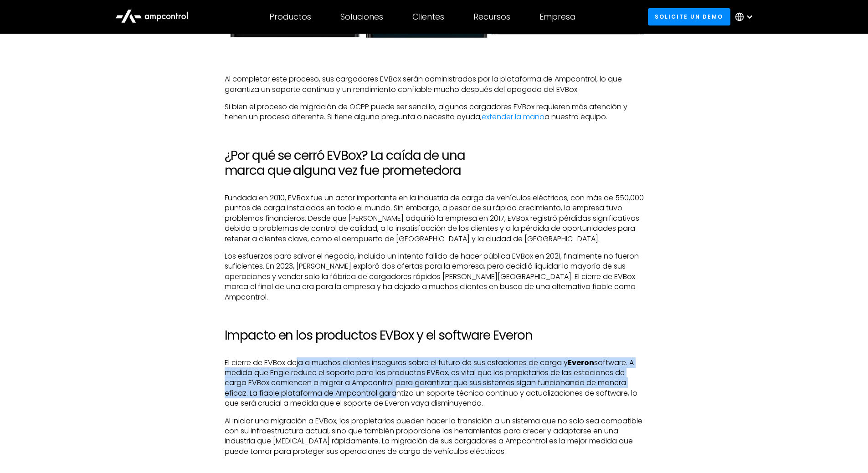  I want to click on h2: ¿Por qué se cerró EVBox? La caída de una marca que alguna vez fue prometedora, so click(434, 163).